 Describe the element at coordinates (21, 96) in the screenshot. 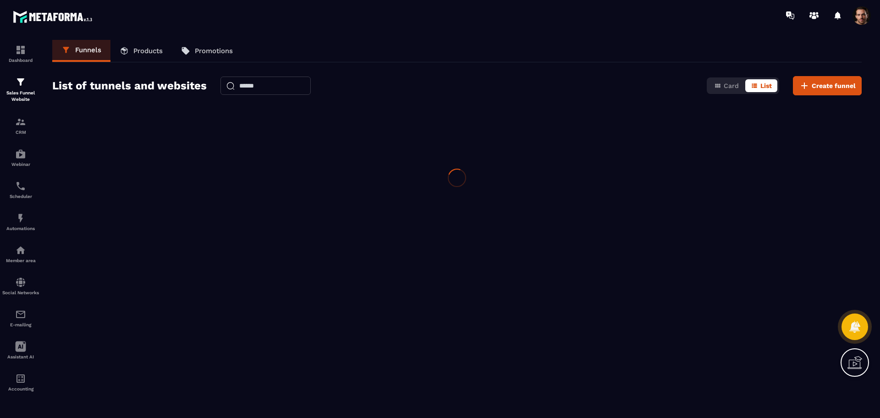

I see `p: Sales Funnel Website` at that location.